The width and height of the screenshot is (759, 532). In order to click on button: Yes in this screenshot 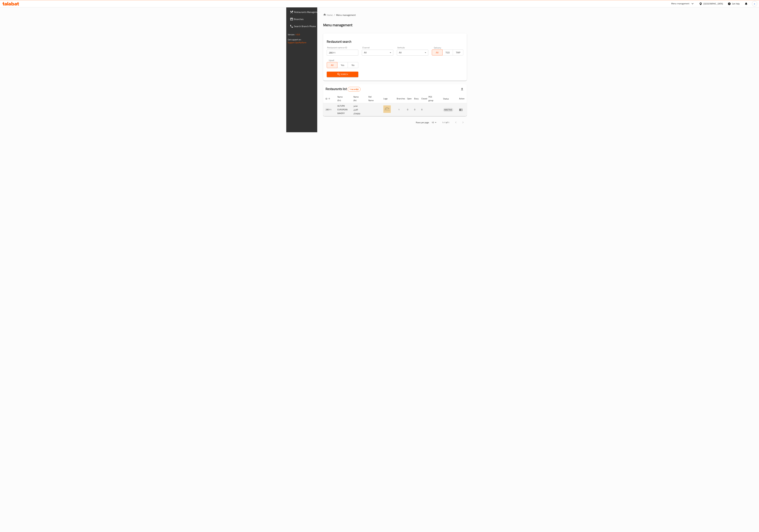, I will do `click(343, 65)`.